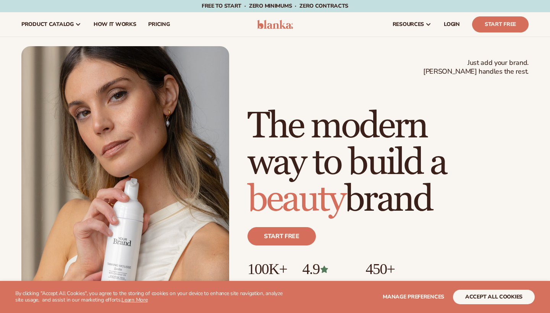 Image resolution: width=550 pixels, height=313 pixels. I want to click on p: By clicking "Accept All Cookies", you agree to the storing of cookies on your device to enhance s..., so click(151, 297).